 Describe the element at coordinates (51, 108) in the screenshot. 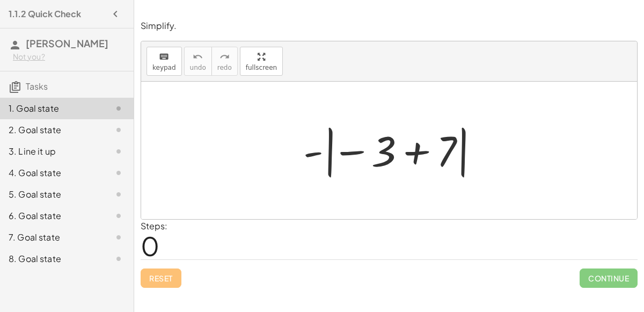

I see `div: 1. Goal state` at that location.